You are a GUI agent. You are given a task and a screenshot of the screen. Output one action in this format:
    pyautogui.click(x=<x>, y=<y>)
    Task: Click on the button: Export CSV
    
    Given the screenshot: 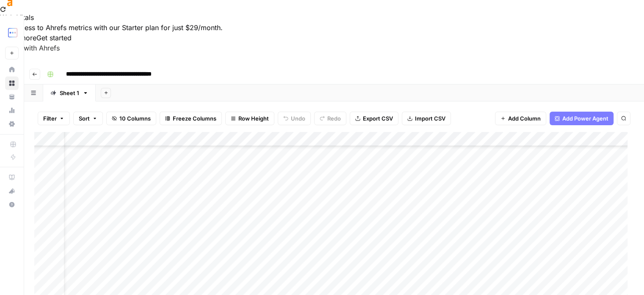 What is the action you would take?
    pyautogui.click(x=374, y=119)
    